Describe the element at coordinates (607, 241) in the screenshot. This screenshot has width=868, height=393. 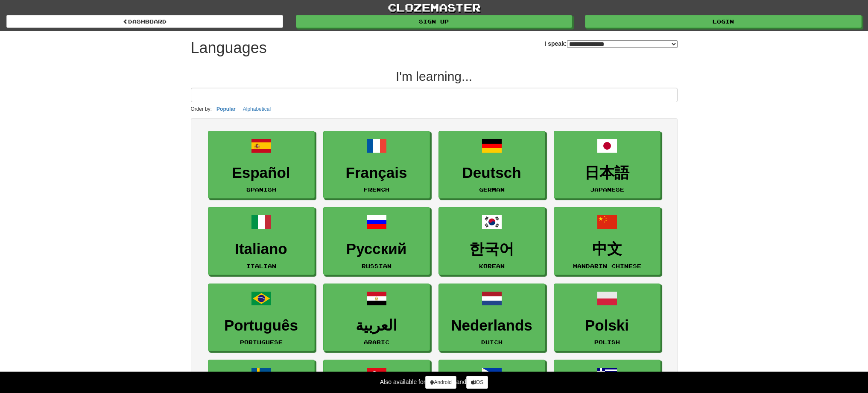
I see `a: 中文Mandarin Chinese` at that location.